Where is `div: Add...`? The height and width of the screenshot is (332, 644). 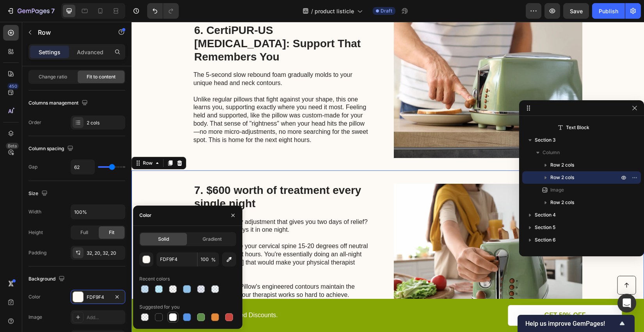 div: Add... is located at coordinates (105, 318).